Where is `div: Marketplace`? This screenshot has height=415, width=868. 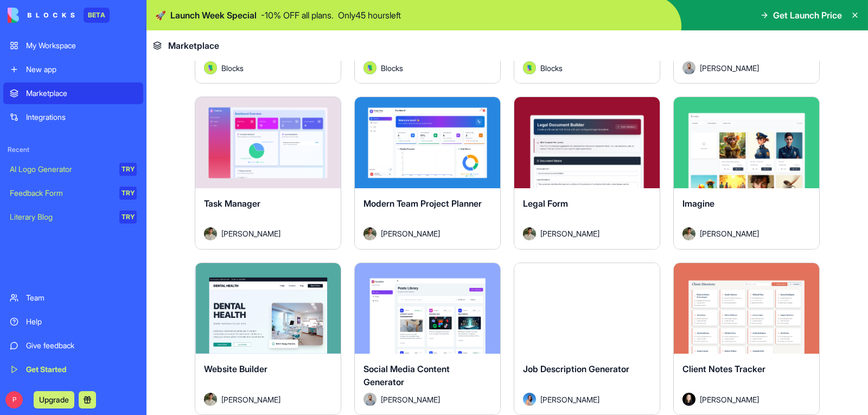 div: Marketplace is located at coordinates (81, 94).